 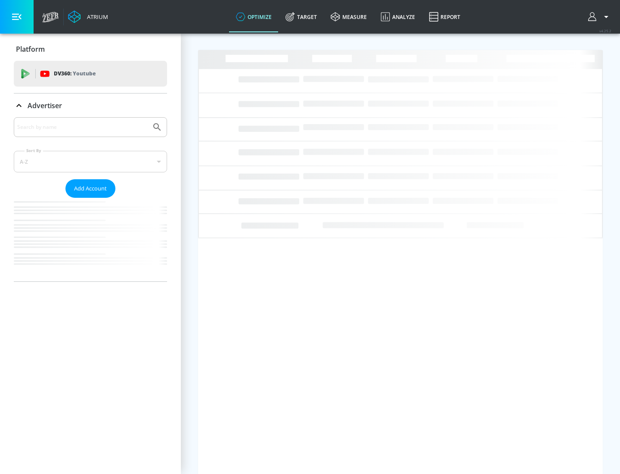 I want to click on a: Target, so click(x=301, y=17).